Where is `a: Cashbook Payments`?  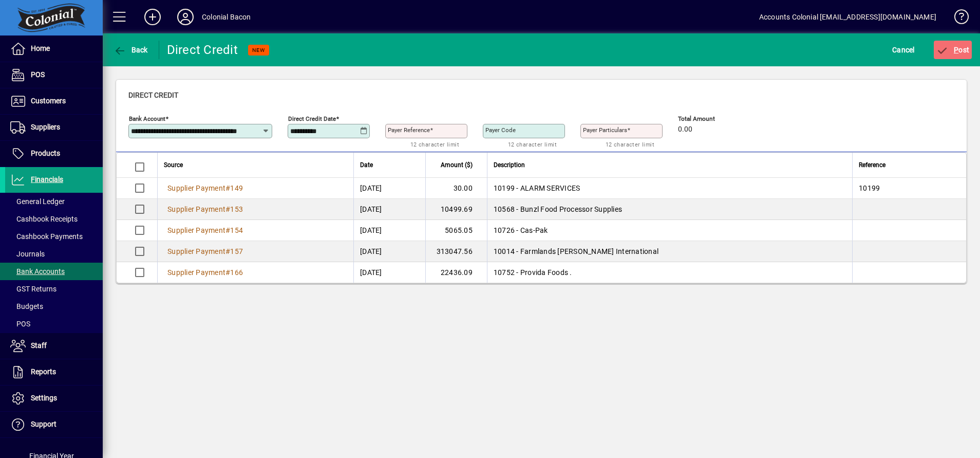 a: Cashbook Payments is located at coordinates (54, 237).